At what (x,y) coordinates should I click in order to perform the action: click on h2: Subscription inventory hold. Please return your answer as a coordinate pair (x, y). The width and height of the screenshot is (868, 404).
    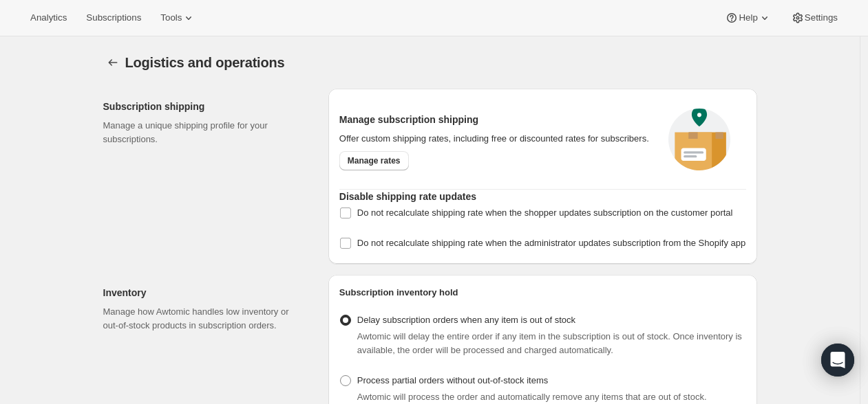
    Looking at the image, I should click on (542, 293).